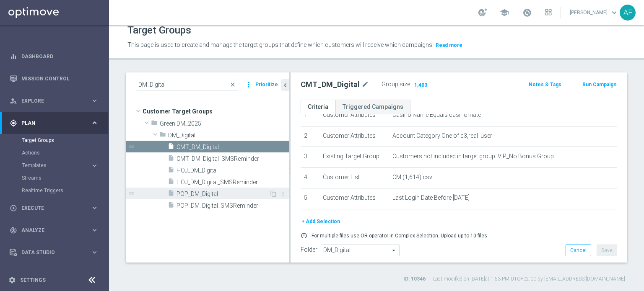 The width and height of the screenshot is (644, 291). What do you see at coordinates (54, 208) in the screenshot?
I see `button: play_circle_outline Execute keyboard_arrow_right` at bounding box center [54, 208].